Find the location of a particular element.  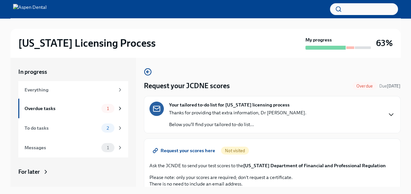

p: Ask the JCNDE to send your test scores to the is located at coordinates (272, 166).